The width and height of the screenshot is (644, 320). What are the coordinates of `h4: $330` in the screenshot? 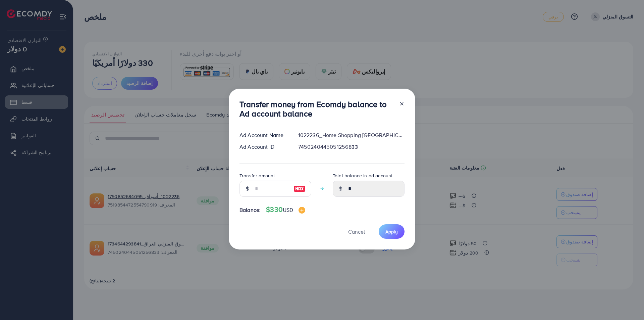 It's located at (285, 209).